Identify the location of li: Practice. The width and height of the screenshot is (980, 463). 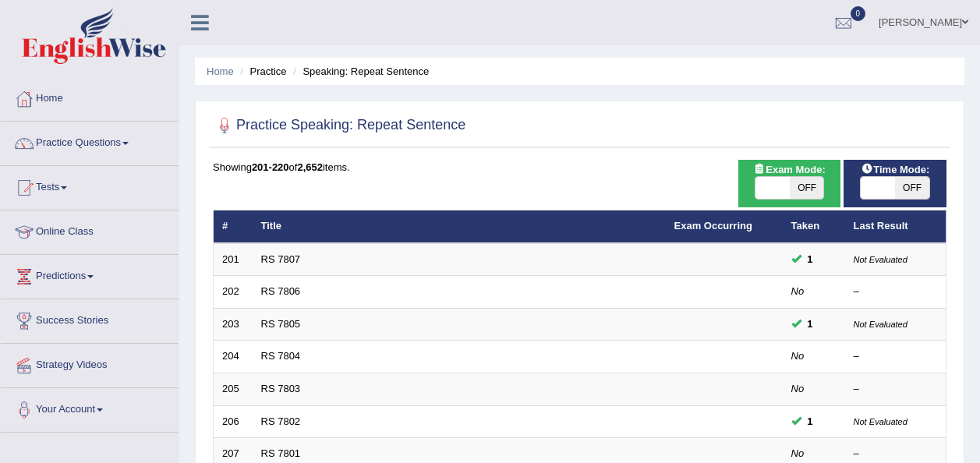
(261, 71).